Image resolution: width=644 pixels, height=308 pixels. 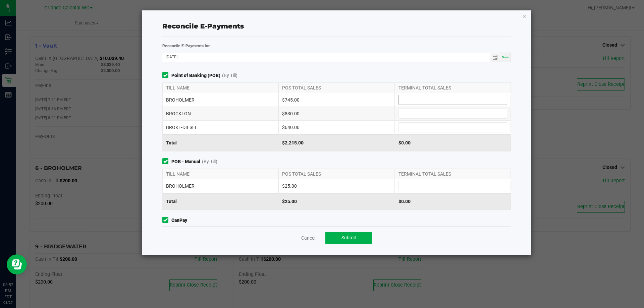 I want to click on strong: CanPay, so click(x=179, y=220).